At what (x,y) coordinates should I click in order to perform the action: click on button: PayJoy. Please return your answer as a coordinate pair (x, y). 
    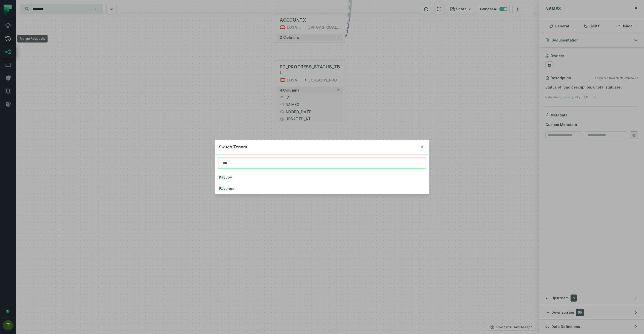
    Looking at the image, I should click on (322, 177).